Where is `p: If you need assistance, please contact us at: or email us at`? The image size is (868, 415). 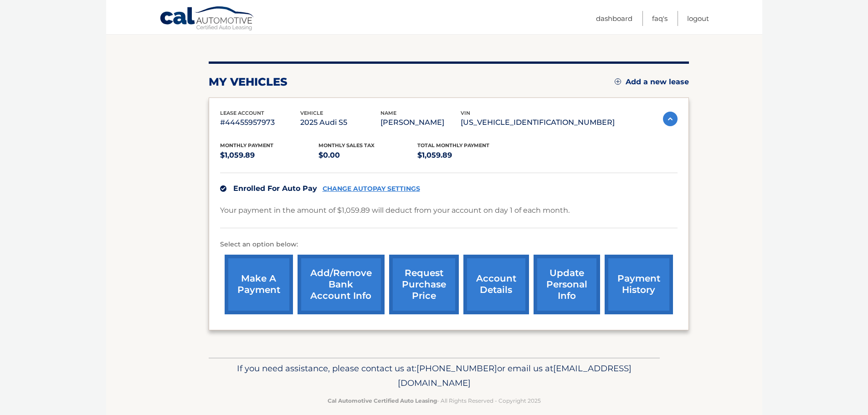
p: If you need assistance, please contact us at: or email us at is located at coordinates (434, 376).